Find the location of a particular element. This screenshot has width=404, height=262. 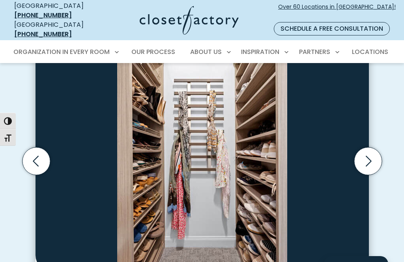

a: Schedule a Free Consultation is located at coordinates (332, 29).